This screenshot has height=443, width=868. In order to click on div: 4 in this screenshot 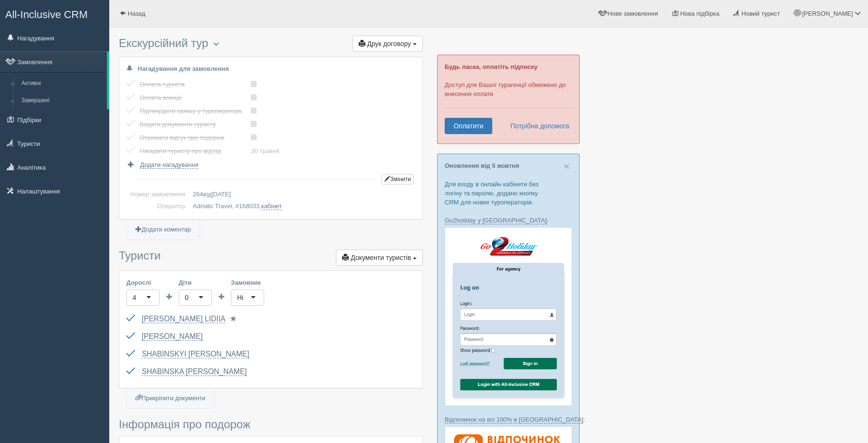, I will do `click(134, 298)`.